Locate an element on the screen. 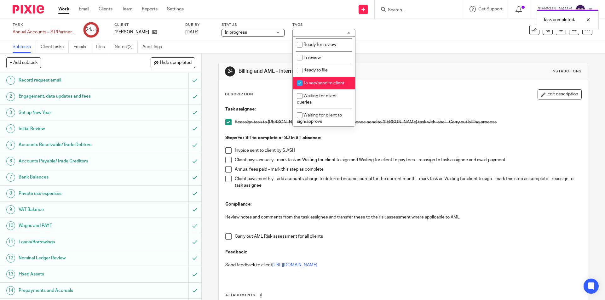  span: Ready for review is located at coordinates (320, 45).